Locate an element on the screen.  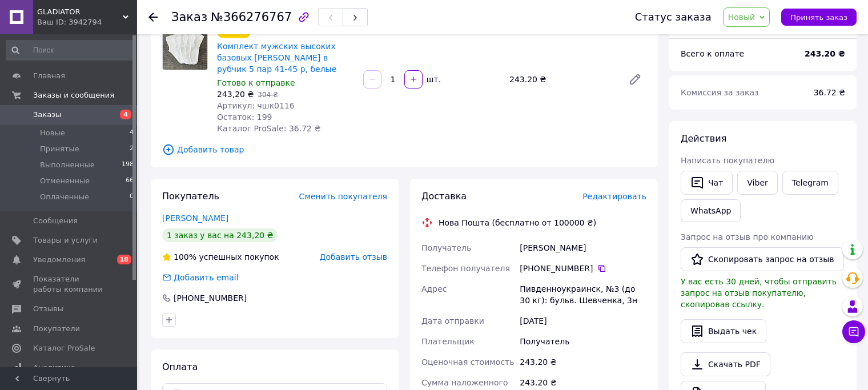
div: Получатель is located at coordinates (583, 341).